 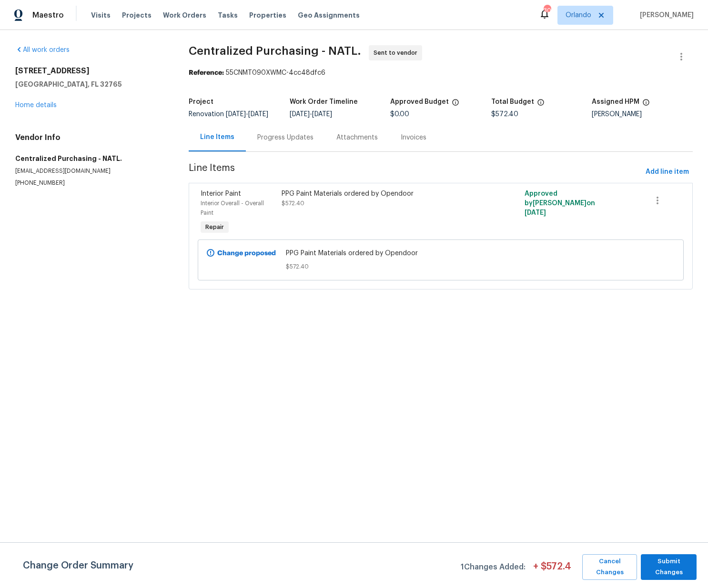 I want to click on h5: Work Order Timeline, so click(x=324, y=102).